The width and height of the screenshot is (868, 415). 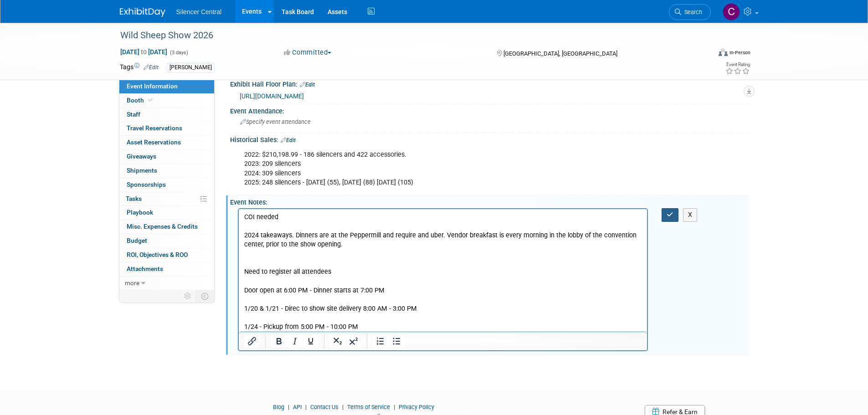 What do you see at coordinates (167, 115) in the screenshot?
I see `a: Staff` at bounding box center [167, 115].